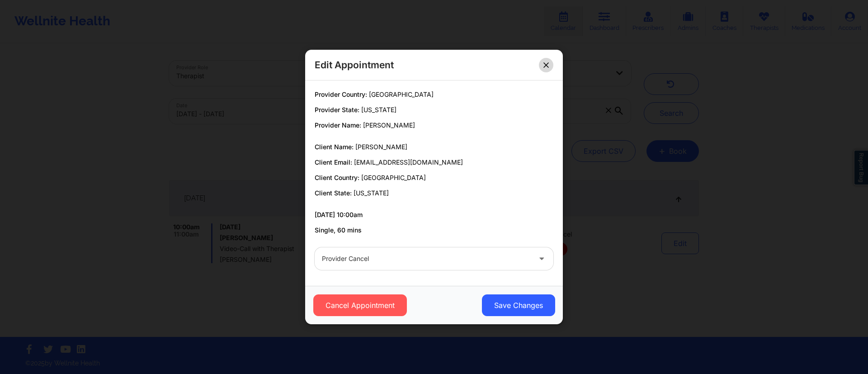  I want to click on p: Provider Country:, so click(434, 94).